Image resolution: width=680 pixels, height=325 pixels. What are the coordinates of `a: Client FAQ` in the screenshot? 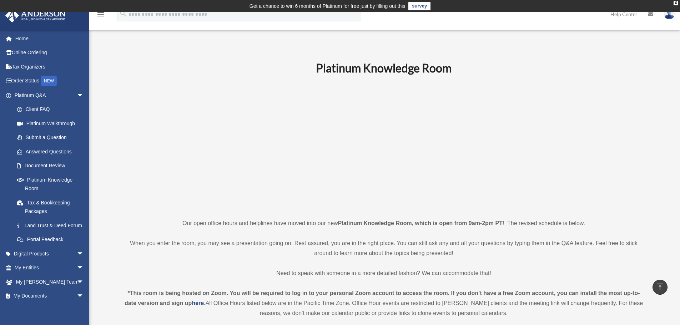 It's located at (52, 110).